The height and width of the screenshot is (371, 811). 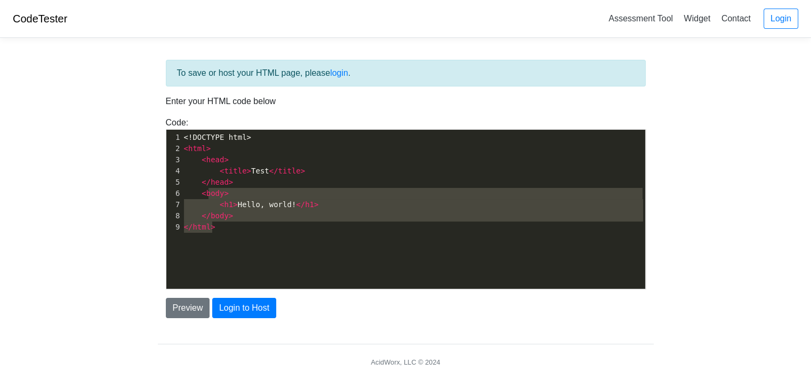 I want to click on div: AcidWorx, LLC © 2024, so click(x=405, y=362).